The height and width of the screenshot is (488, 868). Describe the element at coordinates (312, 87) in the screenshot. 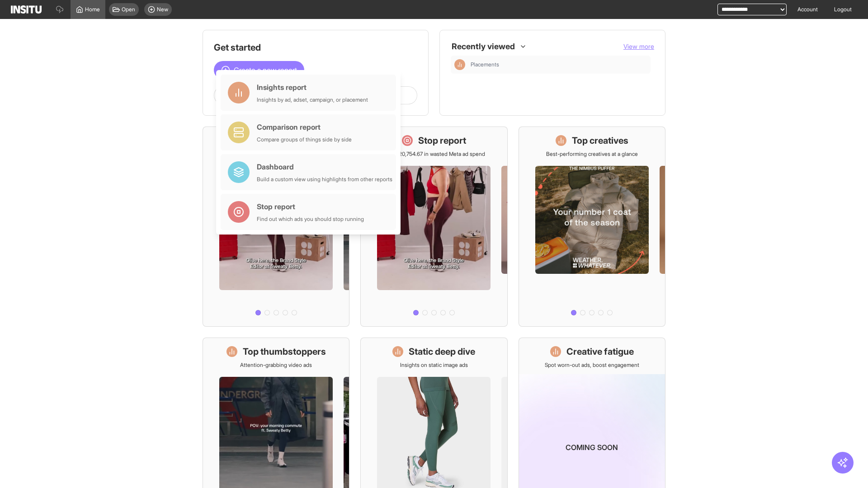

I see `div: Insights report` at that location.